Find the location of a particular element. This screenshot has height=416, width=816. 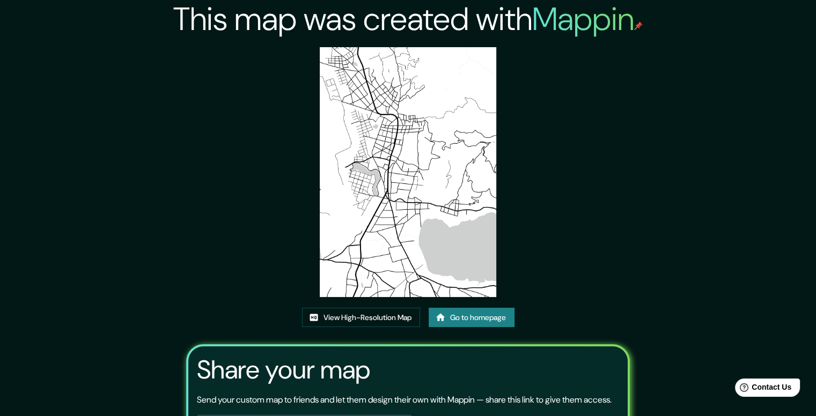

img: mappin-pin is located at coordinates (639, 26).